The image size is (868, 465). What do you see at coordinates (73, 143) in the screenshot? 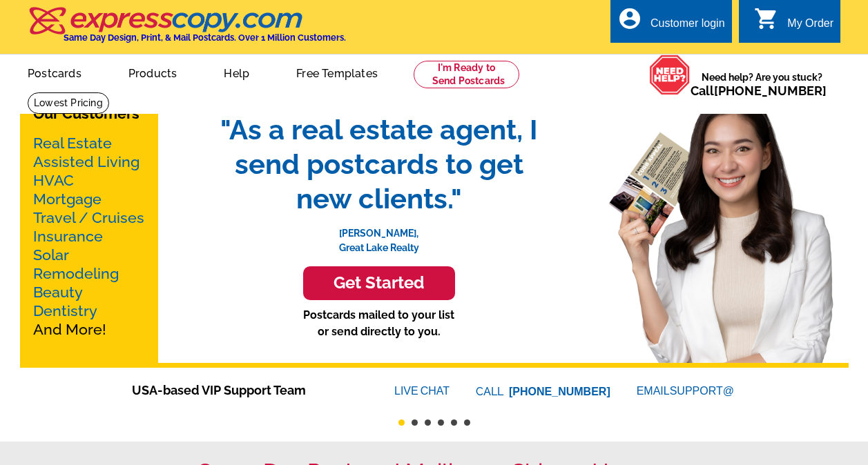
I see `a: Real Estate` at bounding box center [73, 143].